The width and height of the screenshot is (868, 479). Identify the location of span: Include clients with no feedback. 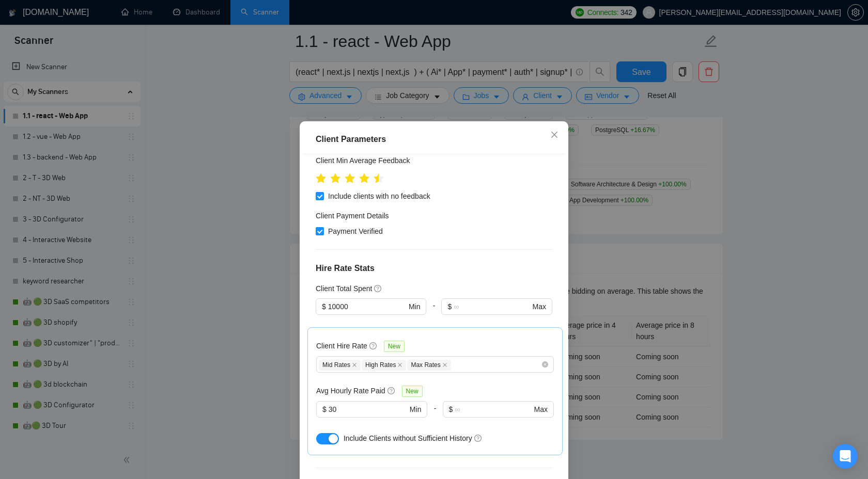
(379, 196).